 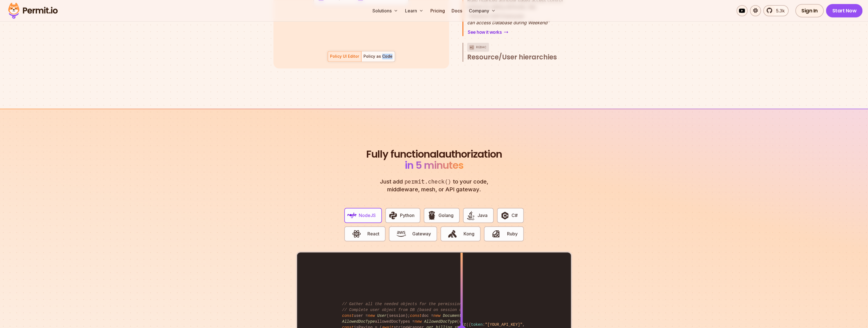 I want to click on span: Document, so click(x=452, y=316).